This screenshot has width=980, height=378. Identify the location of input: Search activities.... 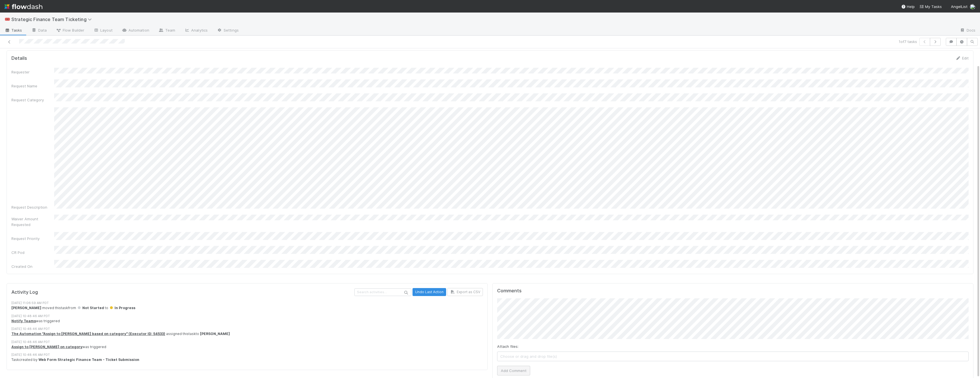
(383, 292).